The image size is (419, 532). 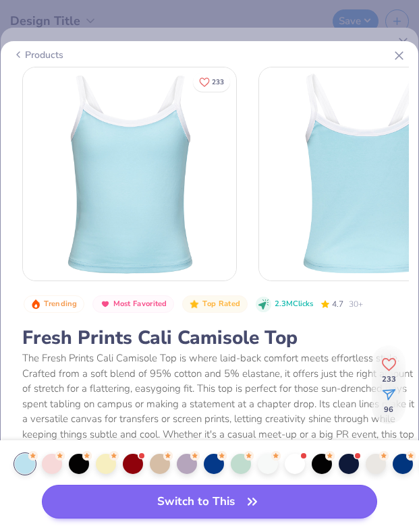 I want to click on button: share, so click(x=389, y=401).